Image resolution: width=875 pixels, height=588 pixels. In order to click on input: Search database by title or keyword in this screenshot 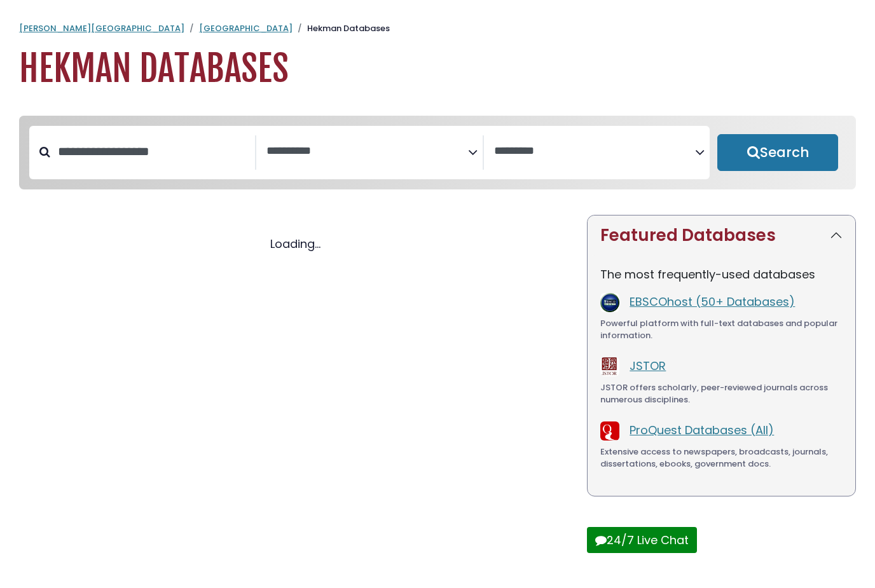, I will do `click(152, 152)`.